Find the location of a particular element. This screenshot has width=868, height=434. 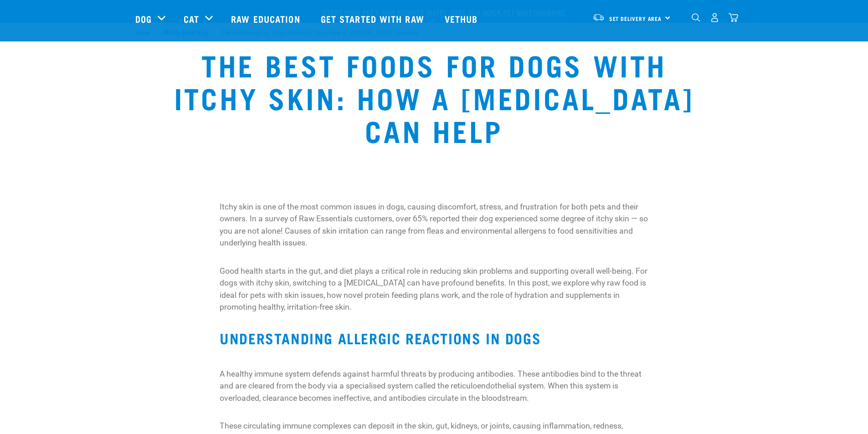

span: Set Delivery Area is located at coordinates (636, 18).